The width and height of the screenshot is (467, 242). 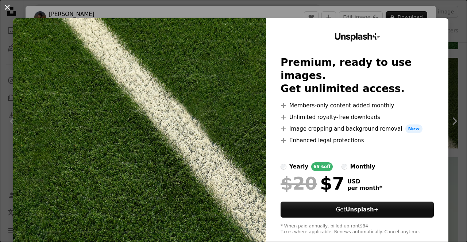 What do you see at coordinates (414, 129) in the screenshot?
I see `span: New` at bounding box center [414, 129].